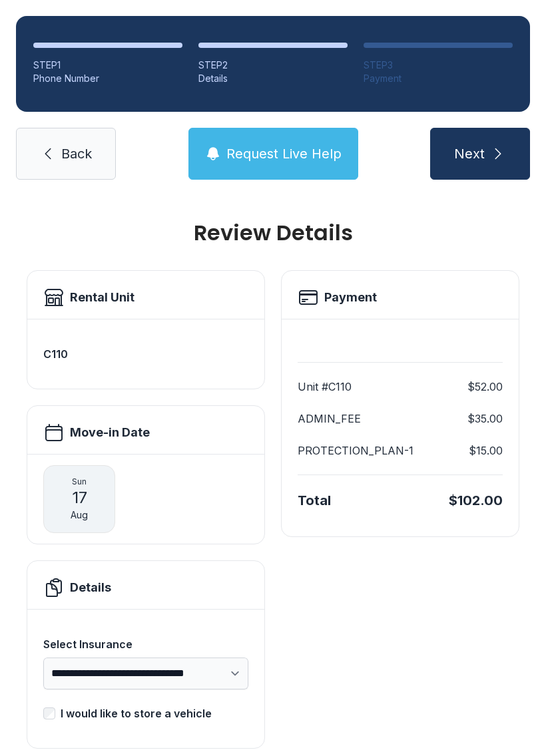 Image resolution: width=546 pixels, height=756 pixels. I want to click on dd: $52.00, so click(485, 387).